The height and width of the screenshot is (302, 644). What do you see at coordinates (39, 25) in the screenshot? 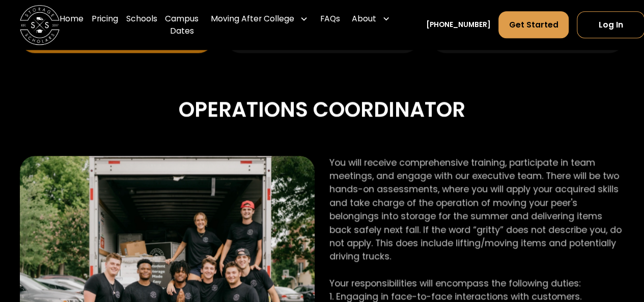
I see `a: home` at bounding box center [39, 25].